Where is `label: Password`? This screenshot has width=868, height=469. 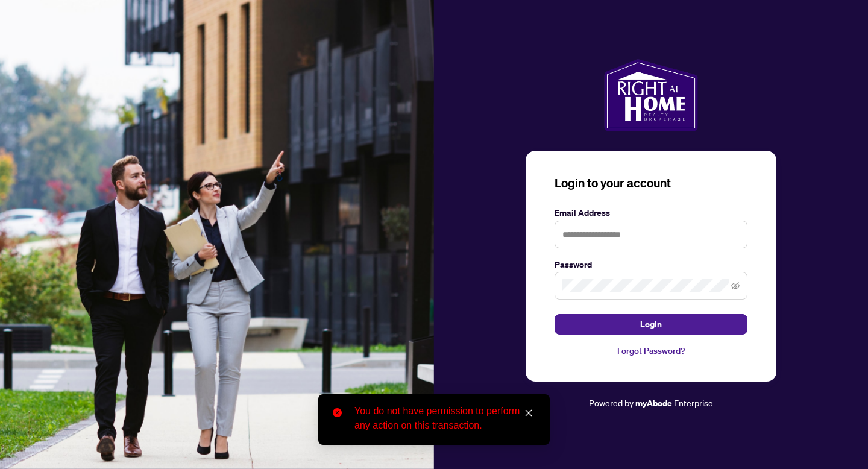
label: Password is located at coordinates (651, 264).